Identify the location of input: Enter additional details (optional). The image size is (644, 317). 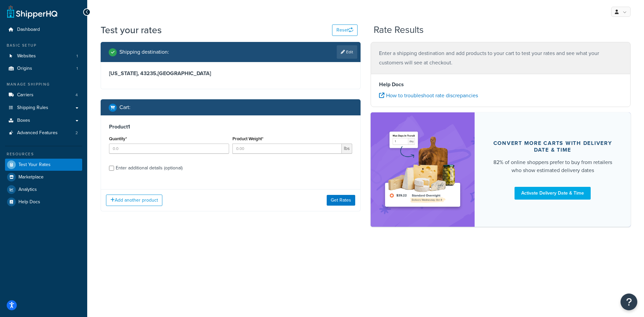
(111, 168).